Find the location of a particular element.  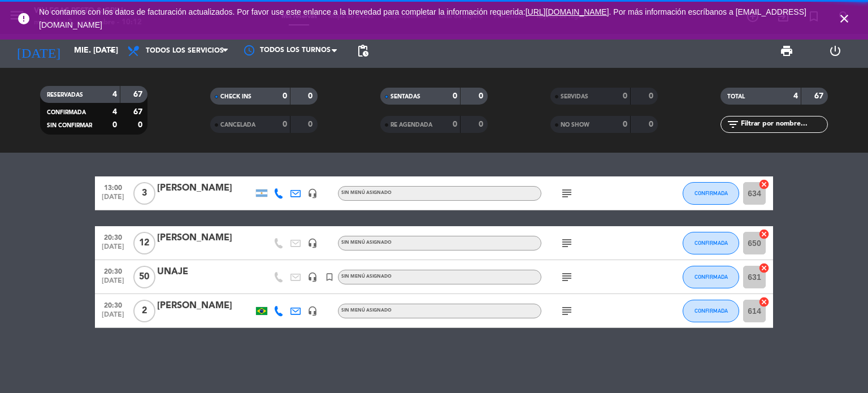

span: Todos los servicios is located at coordinates (185, 51).